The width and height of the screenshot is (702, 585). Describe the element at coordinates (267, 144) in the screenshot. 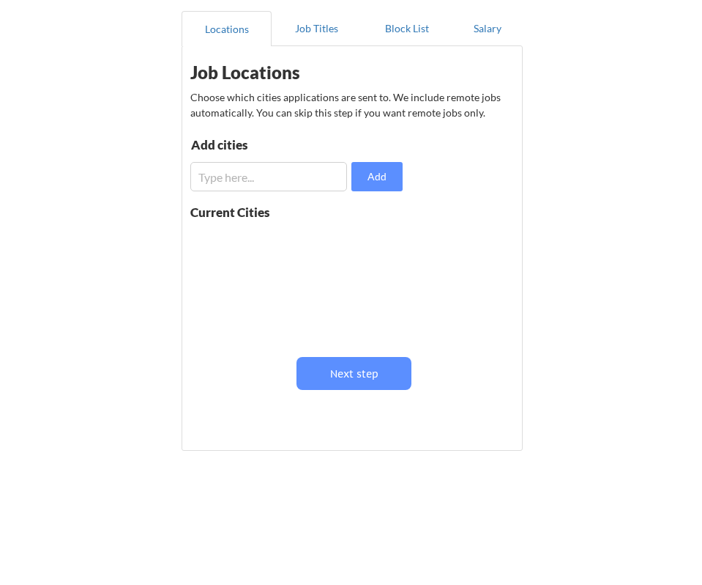

I see `div: Add cities` at that location.